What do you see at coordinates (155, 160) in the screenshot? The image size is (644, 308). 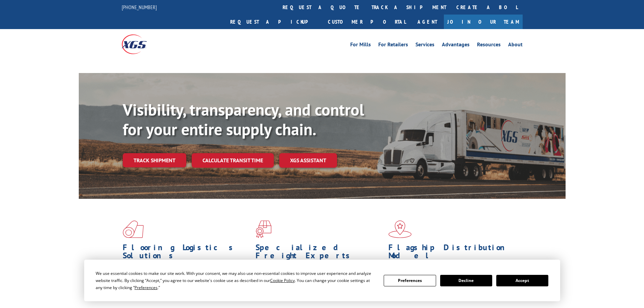 I see `a: Track shipment` at bounding box center [155, 160].